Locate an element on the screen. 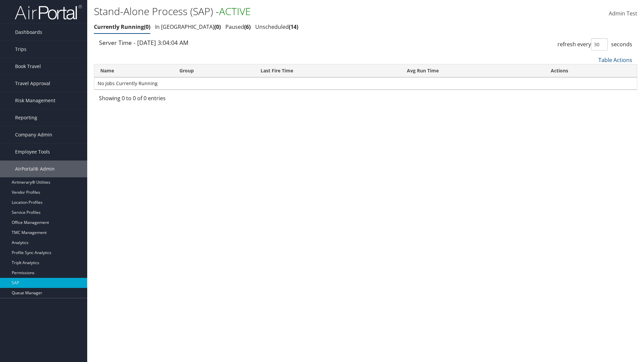  span: Travel Approval is located at coordinates (32, 84).